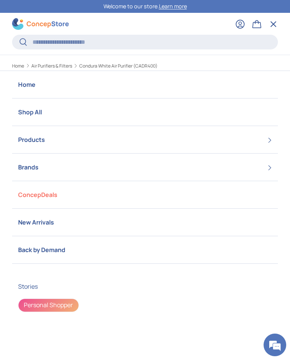 Image resolution: width=290 pixels, height=360 pixels. I want to click on a: Shop All, so click(145, 112).